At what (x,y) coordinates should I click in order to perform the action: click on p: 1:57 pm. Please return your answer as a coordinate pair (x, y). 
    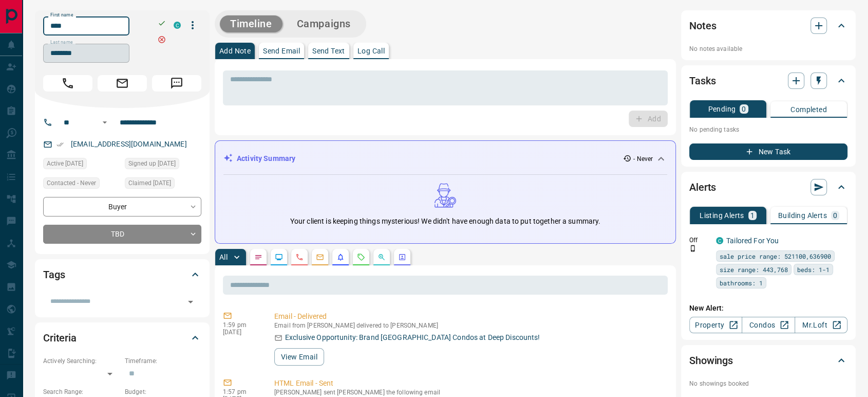
    Looking at the image, I should click on (241, 392).